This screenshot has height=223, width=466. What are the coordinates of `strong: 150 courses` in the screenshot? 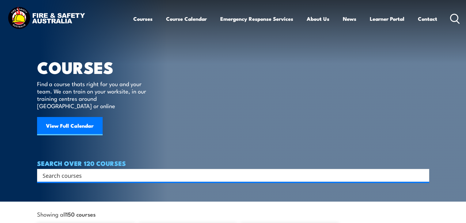 It's located at (80, 214).